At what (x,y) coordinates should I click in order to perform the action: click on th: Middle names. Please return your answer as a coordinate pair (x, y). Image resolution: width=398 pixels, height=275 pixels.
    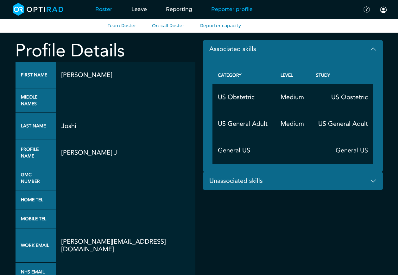
    Looking at the image, I should click on (36, 100).